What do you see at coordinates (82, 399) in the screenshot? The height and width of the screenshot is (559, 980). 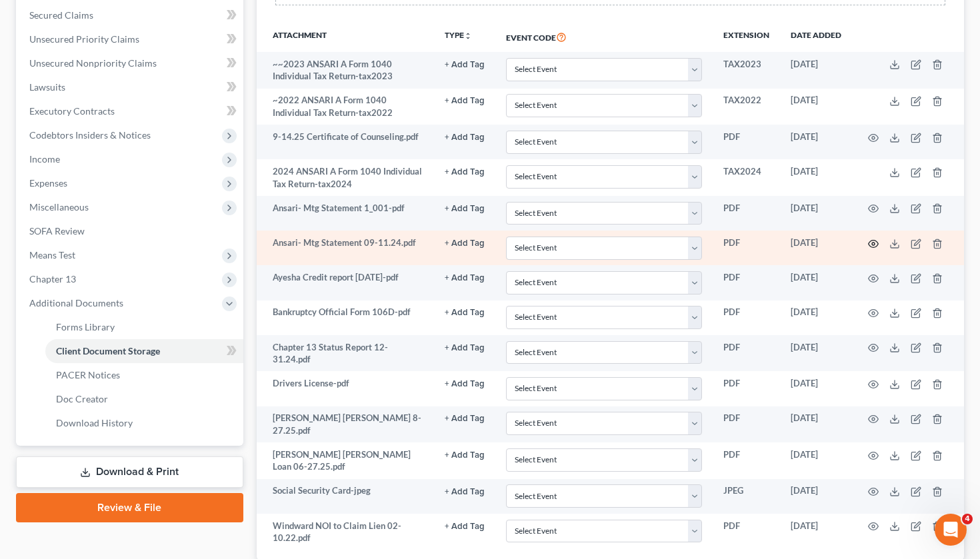 I see `span: Doc Creator` at bounding box center [82, 399].